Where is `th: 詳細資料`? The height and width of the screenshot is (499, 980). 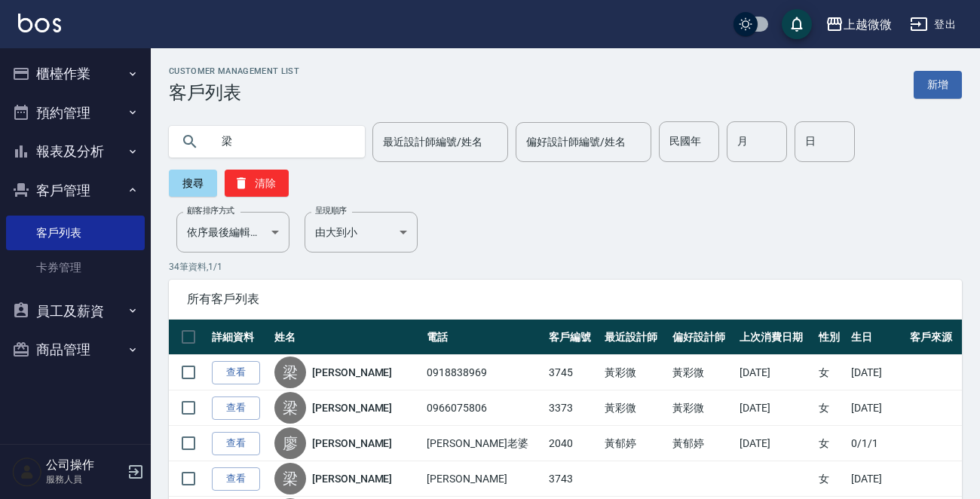
th: 詳細資料 is located at coordinates (239, 337).